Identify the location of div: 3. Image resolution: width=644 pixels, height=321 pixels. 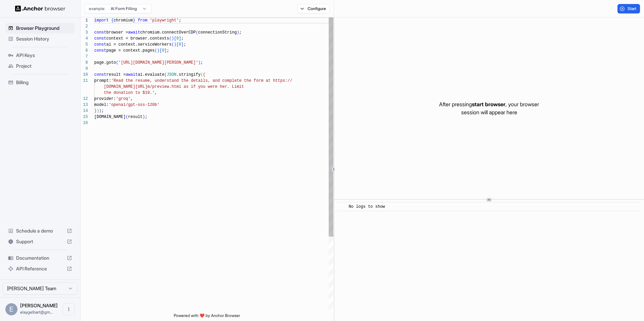
(84, 32).